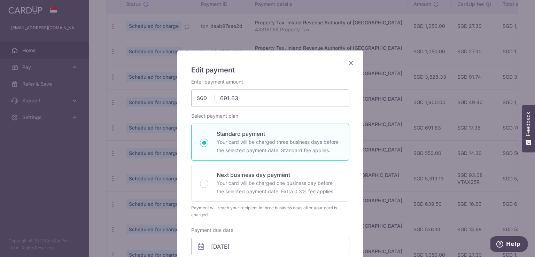 The width and height of the screenshot is (535, 257). What do you see at coordinates (279, 146) in the screenshot?
I see `p: Your card will be charged three business days before the selected payment date. Standard fee appl...` at bounding box center [279, 146].